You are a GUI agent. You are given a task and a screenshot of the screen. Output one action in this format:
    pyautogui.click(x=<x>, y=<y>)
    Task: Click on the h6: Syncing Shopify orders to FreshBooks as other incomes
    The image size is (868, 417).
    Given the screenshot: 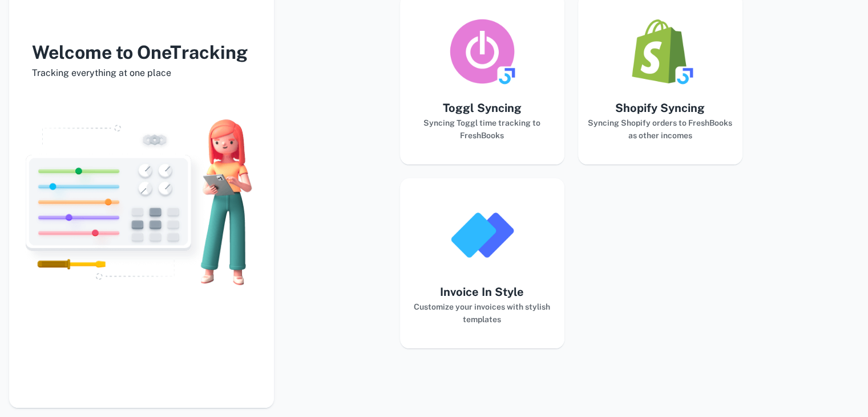 What is the action you would take?
    pyautogui.click(x=660, y=129)
    